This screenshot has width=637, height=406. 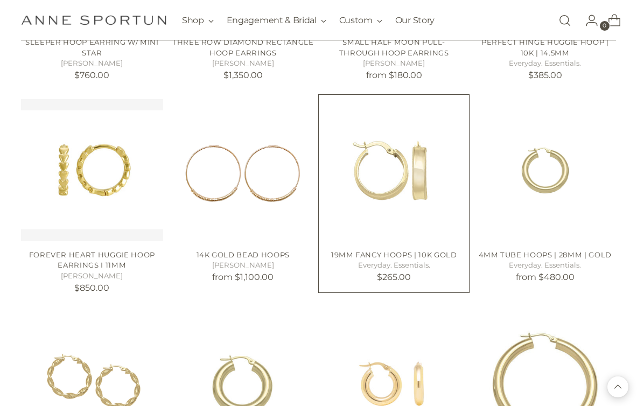 I want to click on span: 0, so click(x=605, y=26).